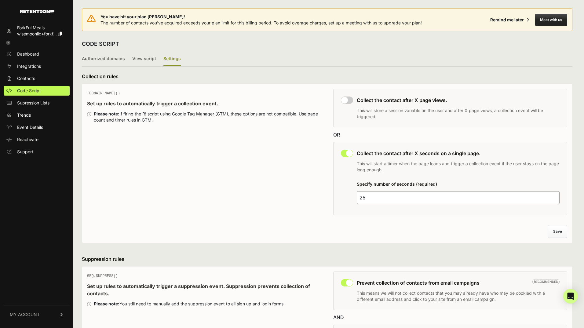 This screenshot has height=328, width=584. What do you see at coordinates (37, 115) in the screenshot?
I see `a: Trends` at bounding box center [37, 115].